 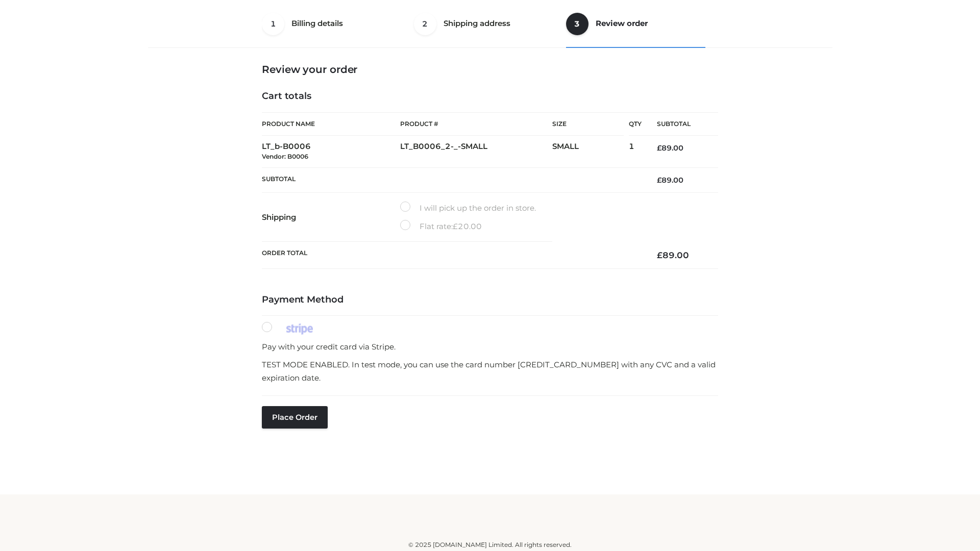 What do you see at coordinates (285, 156) in the screenshot?
I see `small: Vendor: B0006` at bounding box center [285, 156].